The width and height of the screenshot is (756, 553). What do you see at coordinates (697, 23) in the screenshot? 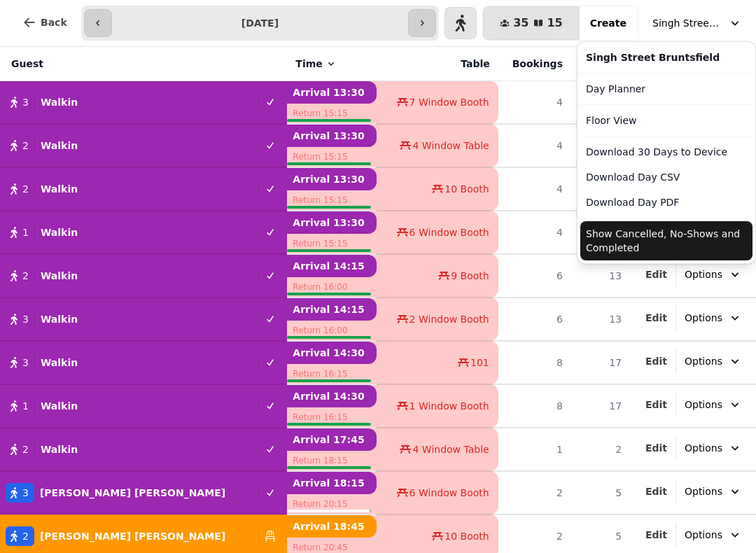
I see `button: Singh Street Bruntsfield` at bounding box center [697, 23].